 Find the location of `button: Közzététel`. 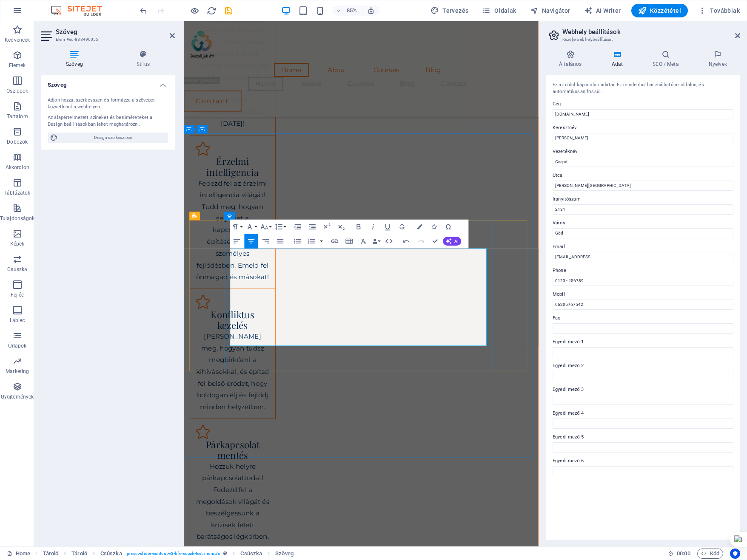

button: Közzététel is located at coordinates (659, 11).